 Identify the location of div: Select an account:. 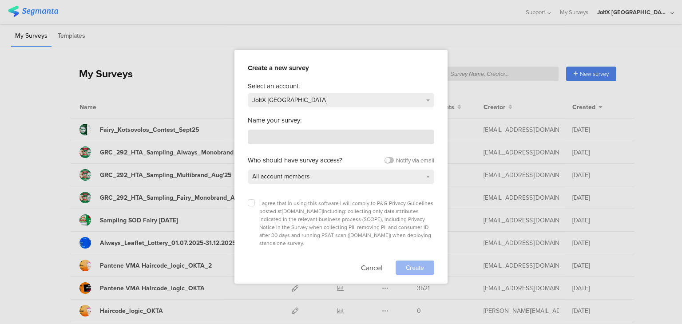
(341, 86).